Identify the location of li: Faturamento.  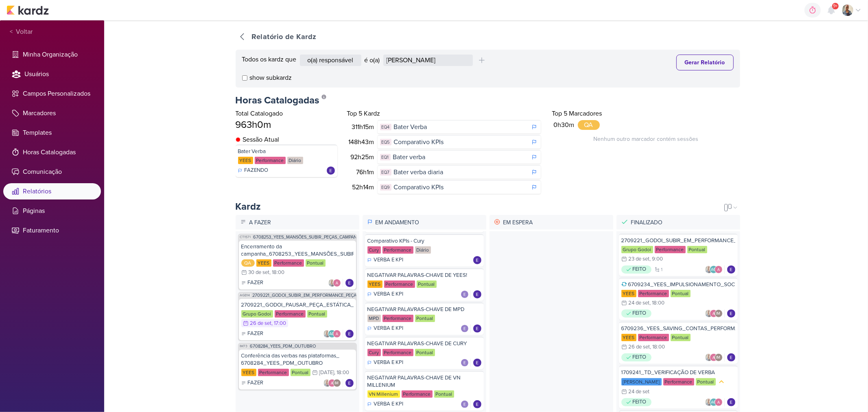
(52, 231).